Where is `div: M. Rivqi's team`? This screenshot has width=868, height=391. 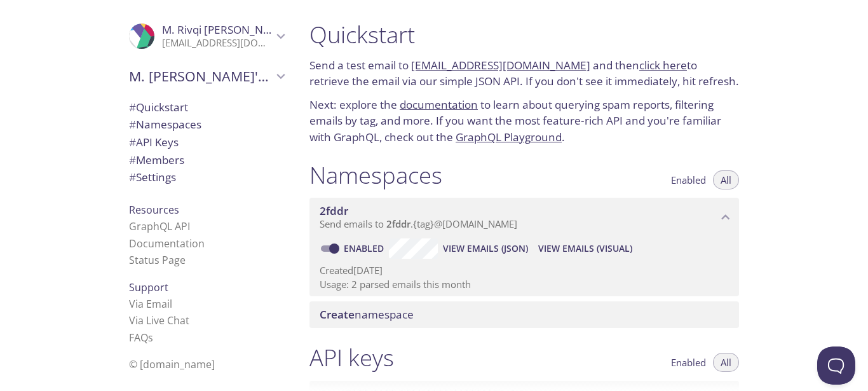 div: M. Rivqi's team is located at coordinates (206, 76).